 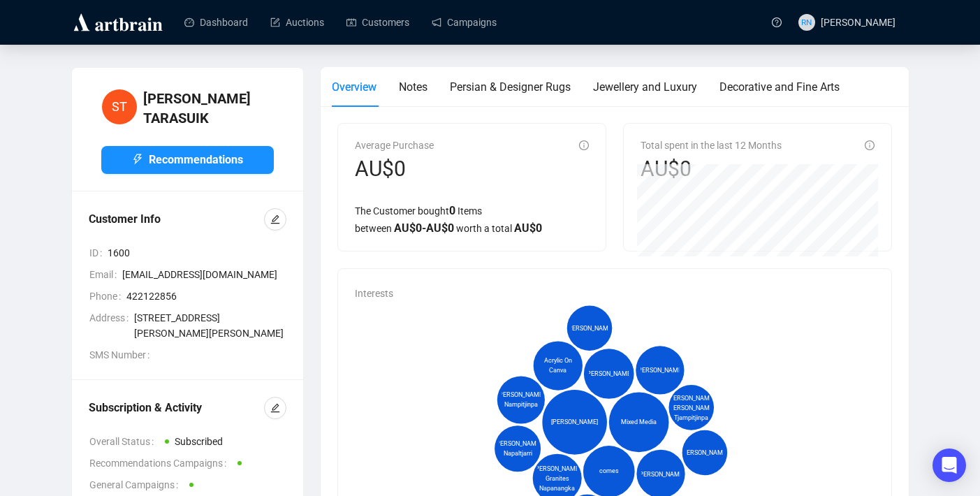 I want to click on div: The Customer bought Items between worth a total, so click(x=472, y=219).